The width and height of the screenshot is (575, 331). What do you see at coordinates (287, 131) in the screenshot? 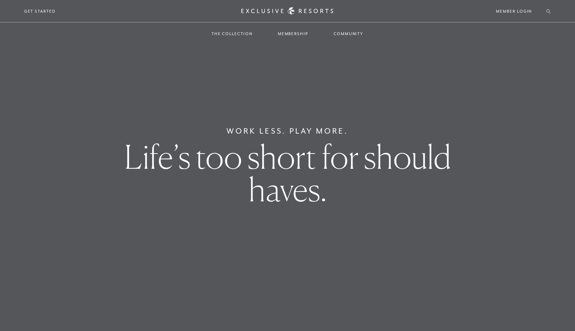
I see `h6: Work Less. Play More.` at bounding box center [287, 131].